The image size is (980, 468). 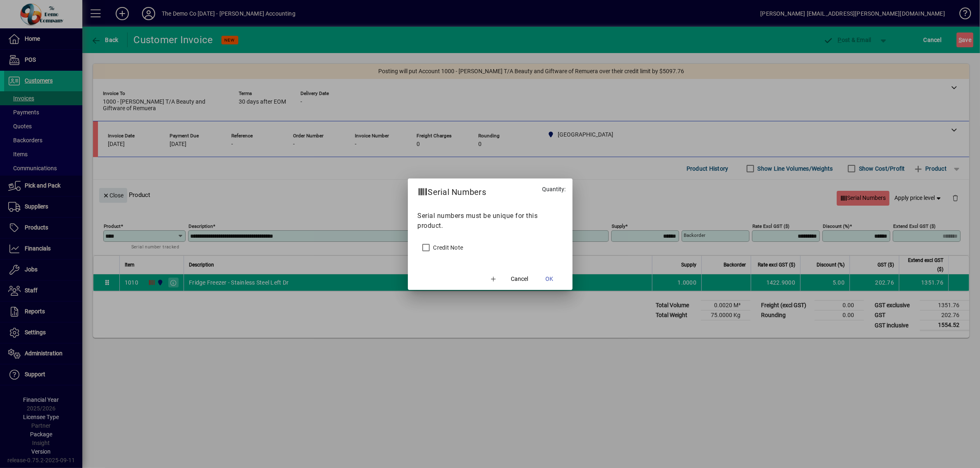 I want to click on p: Serial numbers must be unique for this product., so click(x=490, y=221).